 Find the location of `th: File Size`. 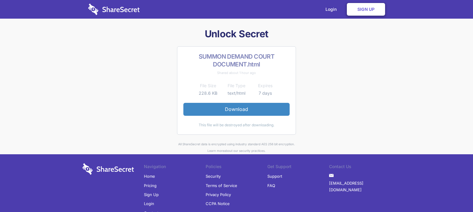

th: File Size is located at coordinates (208, 86).